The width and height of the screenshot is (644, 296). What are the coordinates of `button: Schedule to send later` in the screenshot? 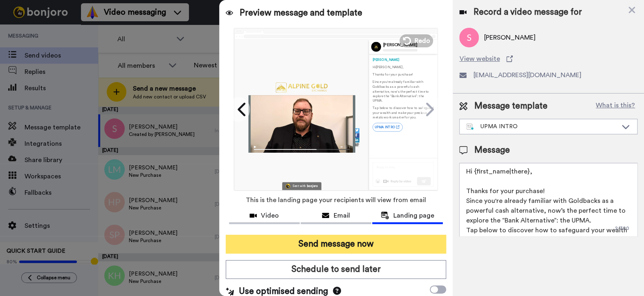 It's located at (336, 270).